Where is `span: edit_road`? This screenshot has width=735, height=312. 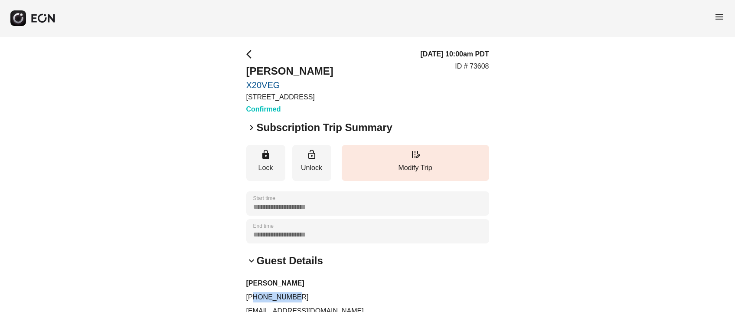 span: edit_road is located at coordinates (416, 154).